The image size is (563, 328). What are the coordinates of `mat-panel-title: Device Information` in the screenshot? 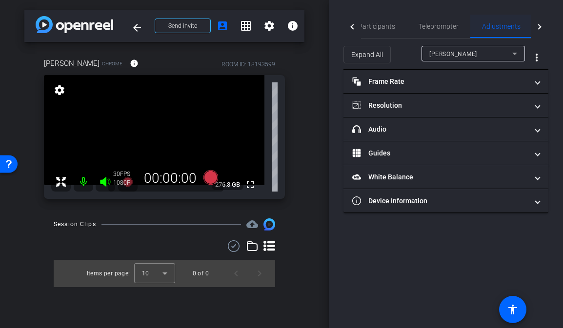 It's located at (440, 201).